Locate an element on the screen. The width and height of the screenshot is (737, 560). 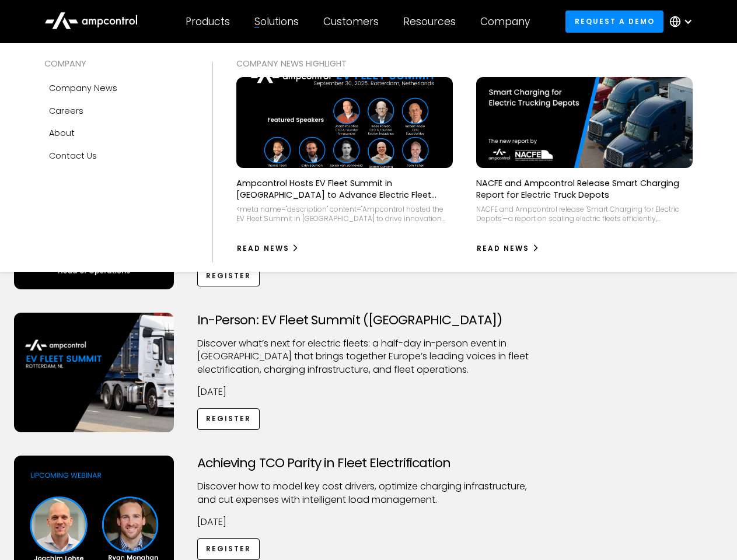
a: Request a demo is located at coordinates (615, 21).